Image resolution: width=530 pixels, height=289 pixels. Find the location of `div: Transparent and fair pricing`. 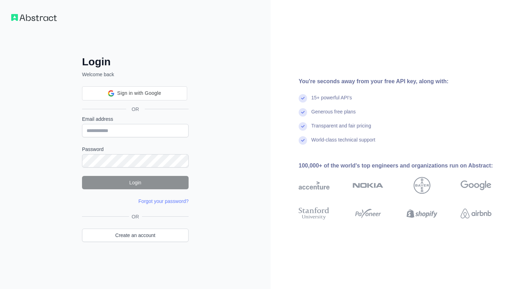

div: Transparent and fair pricing is located at coordinates (341, 129).